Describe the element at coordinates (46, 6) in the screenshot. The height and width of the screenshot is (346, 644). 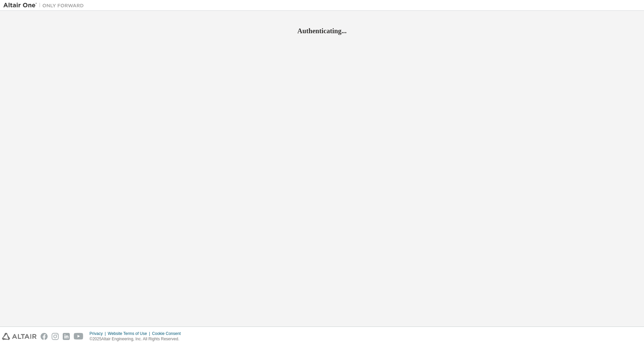
I see `img: Altair One` at that location.